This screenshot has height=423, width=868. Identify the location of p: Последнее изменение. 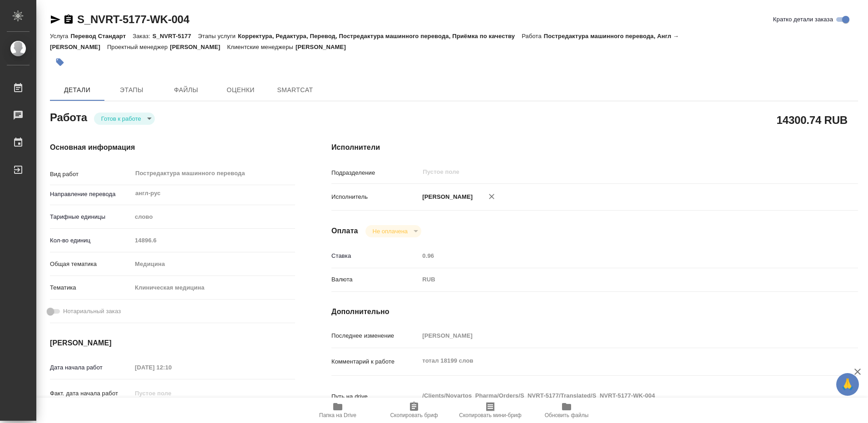
(375, 336).